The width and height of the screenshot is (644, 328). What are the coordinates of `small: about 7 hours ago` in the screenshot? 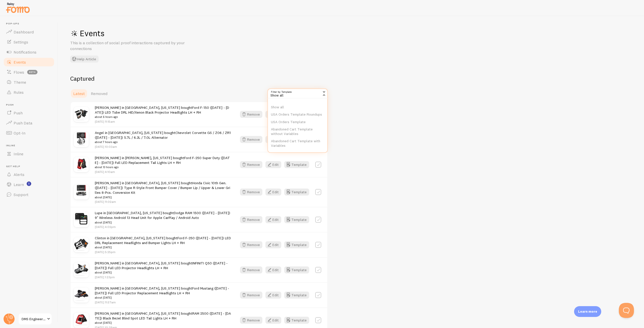 It's located at (163, 142).